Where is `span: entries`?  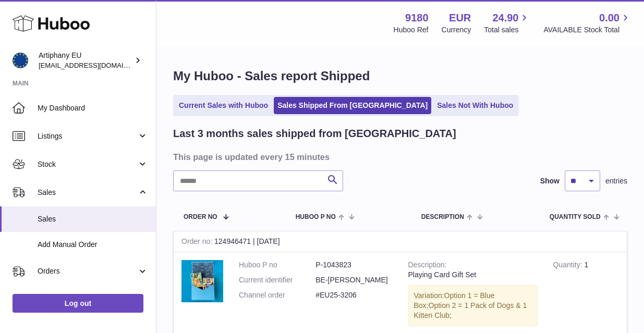 span: entries is located at coordinates (617, 181).